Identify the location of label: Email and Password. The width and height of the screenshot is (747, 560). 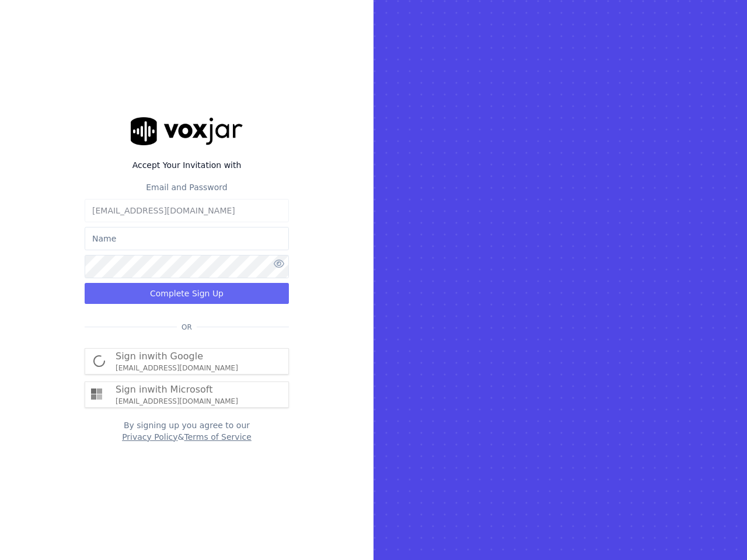
(186, 187).